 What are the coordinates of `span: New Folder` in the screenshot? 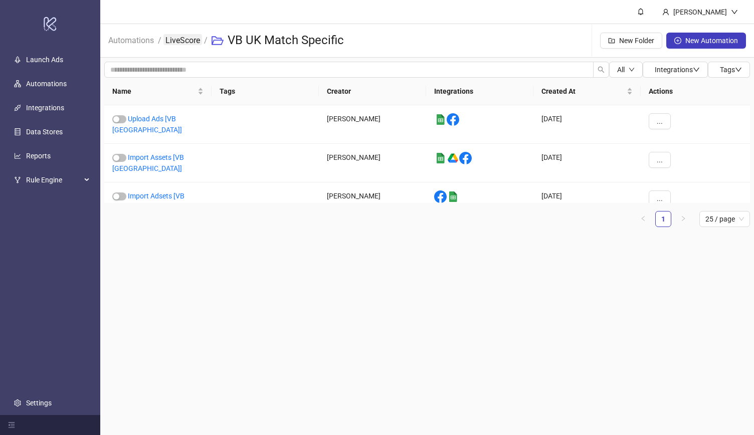 It's located at (637, 41).